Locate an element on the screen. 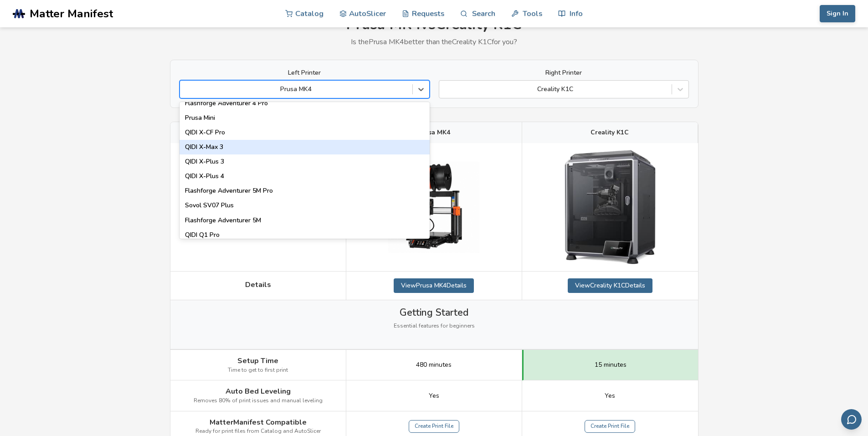 The height and width of the screenshot is (436, 868). div: QIDI X-Max 3 is located at coordinates (304, 147).